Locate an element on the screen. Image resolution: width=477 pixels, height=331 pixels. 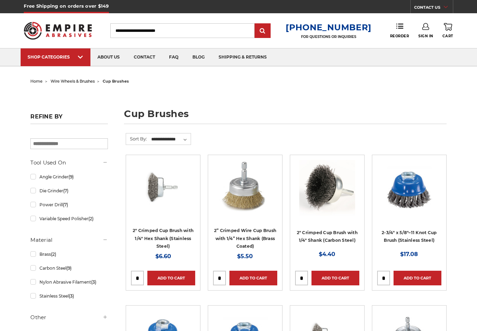
a: 2" brass crimped wire cup brush with 1/4" hex shank is located at coordinates (245, 192).